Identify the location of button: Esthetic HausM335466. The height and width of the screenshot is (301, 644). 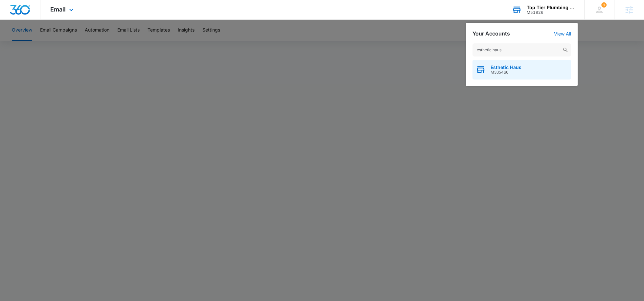
(521, 70).